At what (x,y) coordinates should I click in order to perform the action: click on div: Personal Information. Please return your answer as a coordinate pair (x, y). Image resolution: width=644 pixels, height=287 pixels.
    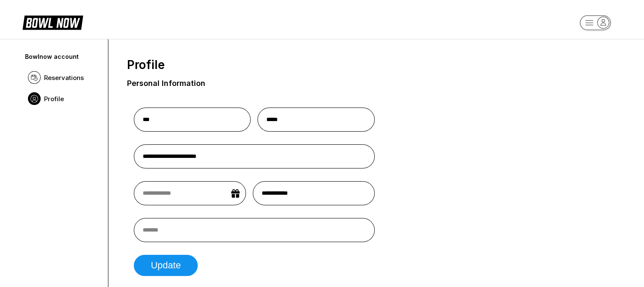
    Looking at the image, I should click on (166, 83).